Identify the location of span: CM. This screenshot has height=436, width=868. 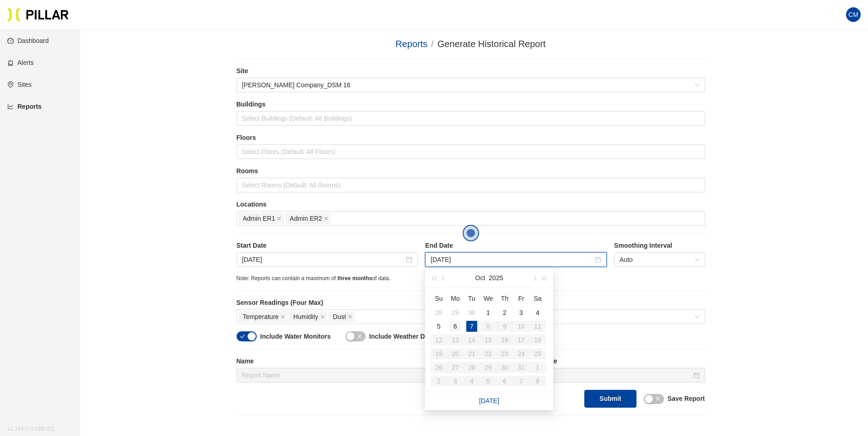
(853, 14).